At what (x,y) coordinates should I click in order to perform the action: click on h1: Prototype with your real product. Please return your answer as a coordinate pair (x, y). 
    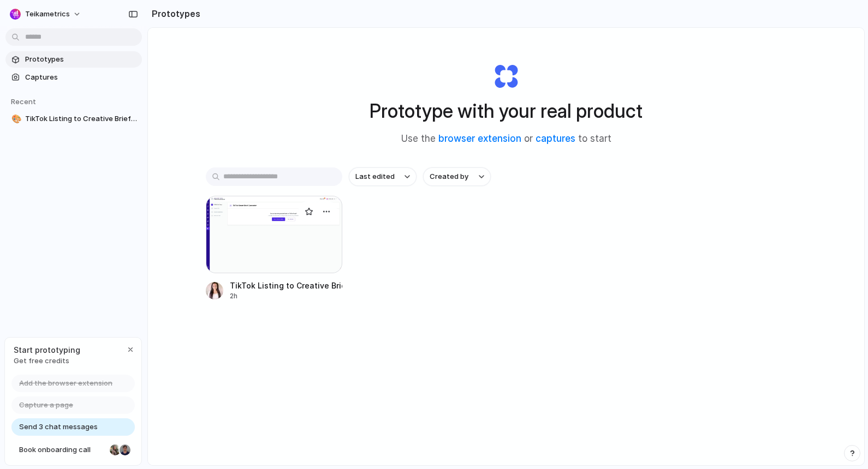
    Looking at the image, I should click on (506, 111).